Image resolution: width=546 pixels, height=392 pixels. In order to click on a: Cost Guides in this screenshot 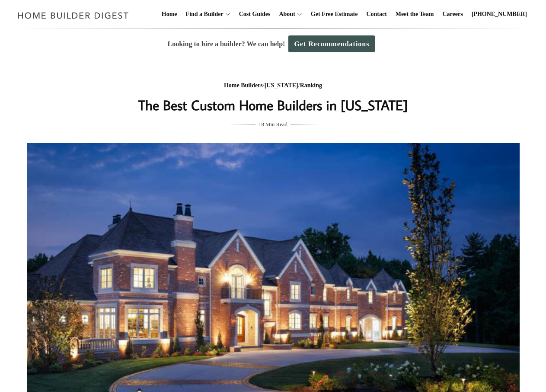, I will do `click(255, 14)`.